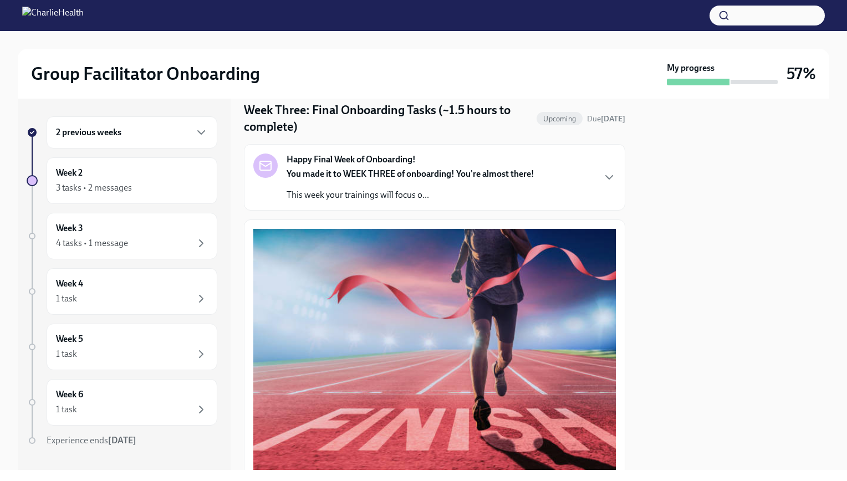 This screenshot has height=481, width=847. What do you see at coordinates (410, 195) in the screenshot?
I see `p: This week your trainings will focus o...` at bounding box center [410, 195].